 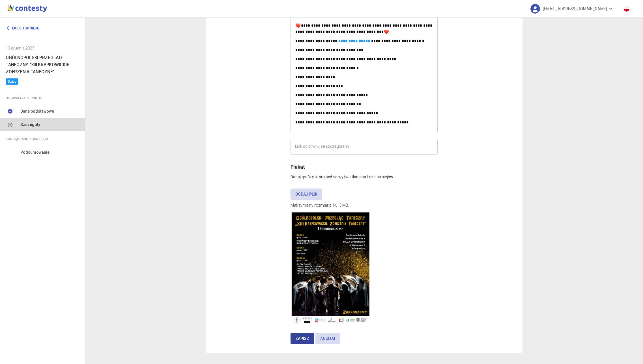 What do you see at coordinates (30, 124) in the screenshot?
I see `span: Szczegóły` at bounding box center [30, 124].